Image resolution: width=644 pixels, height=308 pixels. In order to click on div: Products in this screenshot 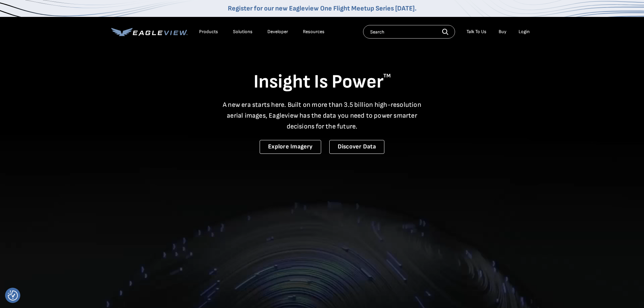, I will do `click(209, 32)`.